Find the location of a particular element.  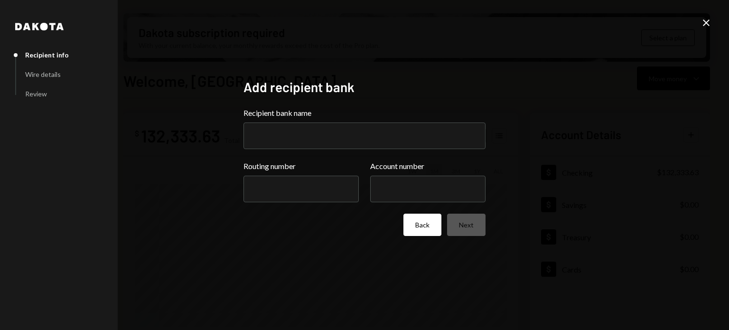

h2: Add recipient bank is located at coordinates (364, 87).